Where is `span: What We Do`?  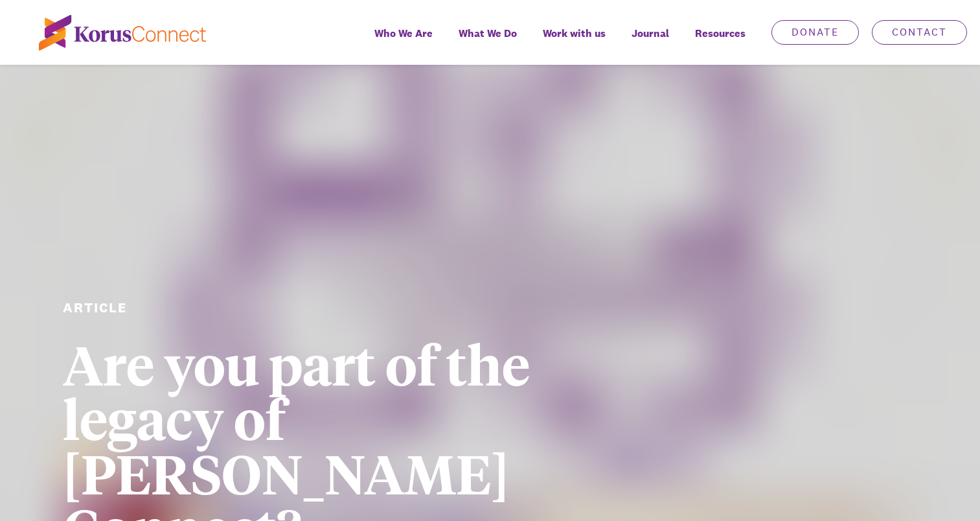 span: What We Do is located at coordinates (488, 33).